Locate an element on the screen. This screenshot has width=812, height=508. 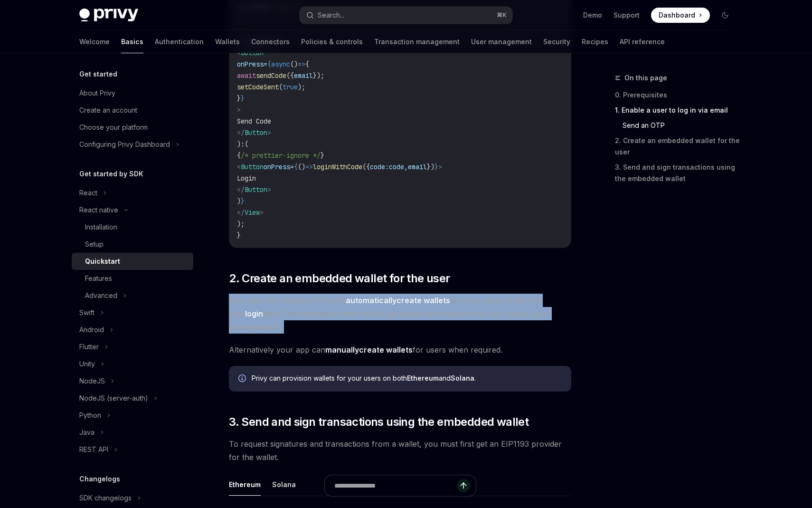
span: sendCode is located at coordinates (271, 76).